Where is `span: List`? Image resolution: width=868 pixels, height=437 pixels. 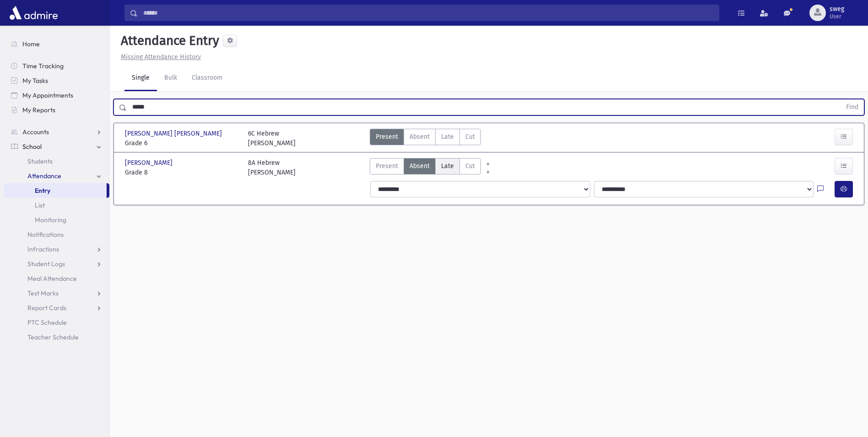 span: List is located at coordinates (40, 205).